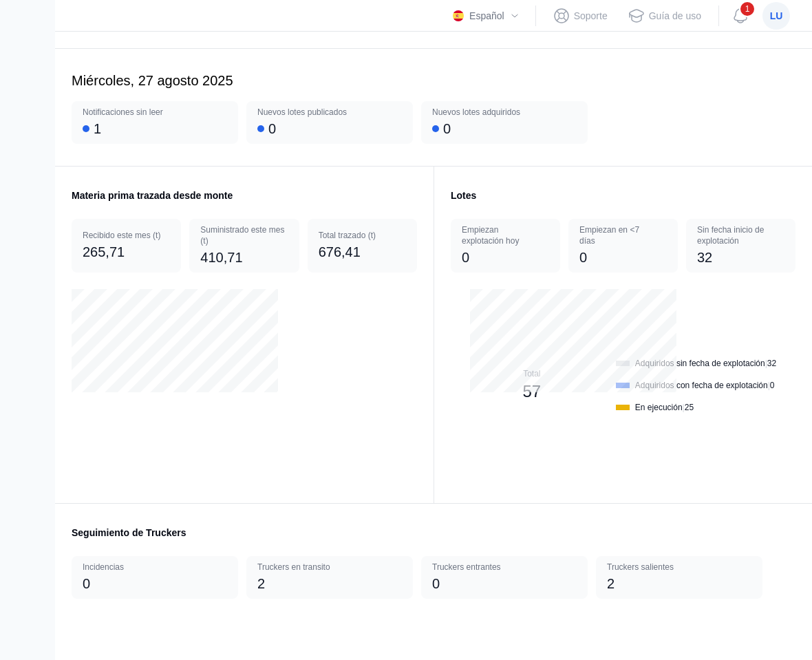 The image size is (812, 660). I want to click on a: Guía de uso, so click(665, 16).